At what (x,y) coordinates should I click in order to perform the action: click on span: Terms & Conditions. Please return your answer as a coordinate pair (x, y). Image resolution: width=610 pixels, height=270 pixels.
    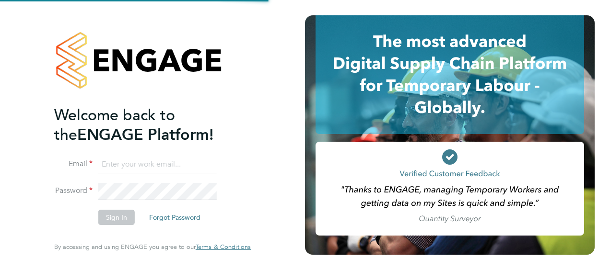
    Looking at the image, I should click on (223, 247).